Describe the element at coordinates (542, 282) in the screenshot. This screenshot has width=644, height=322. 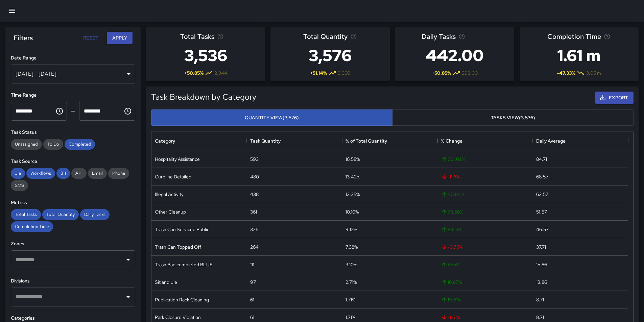
I see `div: 13.86` at that location.